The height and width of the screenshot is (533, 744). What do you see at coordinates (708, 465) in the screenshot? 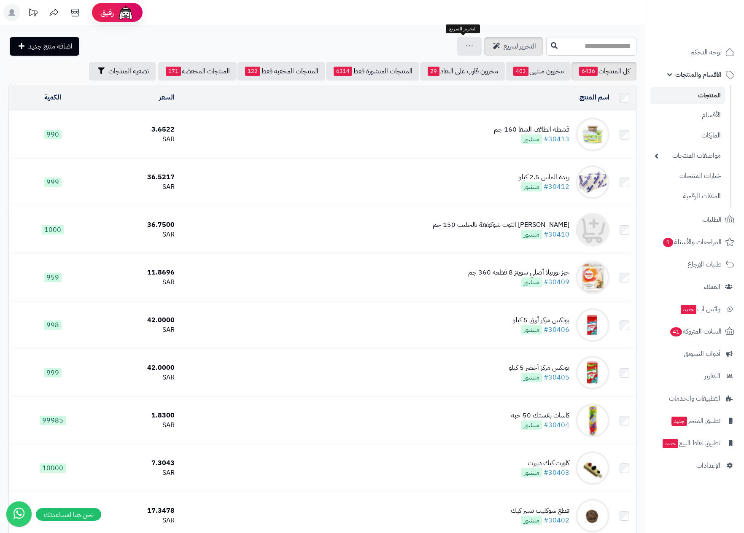
I see `span: الإعدادات` at bounding box center [708, 465].